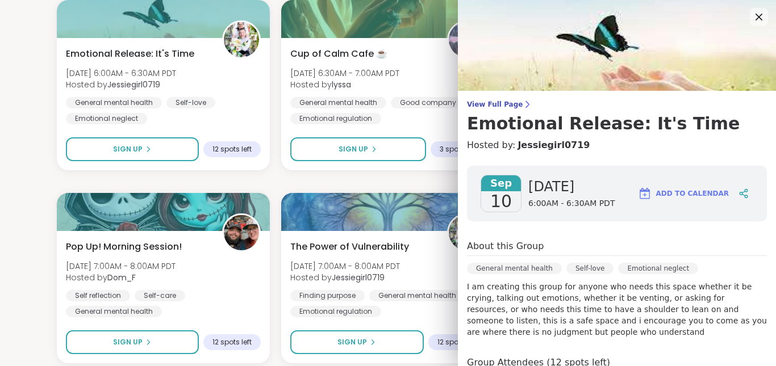 The width and height of the screenshot is (776, 366). What do you see at coordinates (241, 233) in the screenshot?
I see `img: Dom_F` at bounding box center [241, 233].